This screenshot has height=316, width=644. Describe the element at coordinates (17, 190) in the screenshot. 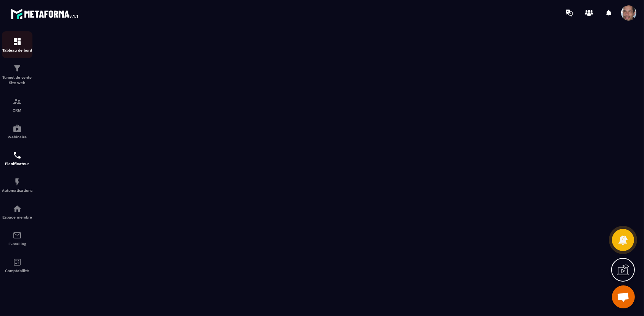

I see `p: Automatisations` at that location.